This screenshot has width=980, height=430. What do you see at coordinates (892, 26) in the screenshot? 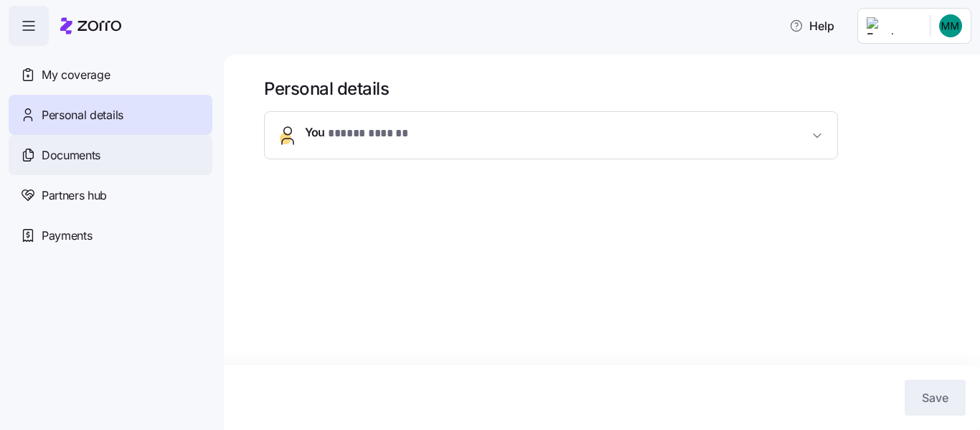
I see `img: Employer logo` at bounding box center [892, 26].